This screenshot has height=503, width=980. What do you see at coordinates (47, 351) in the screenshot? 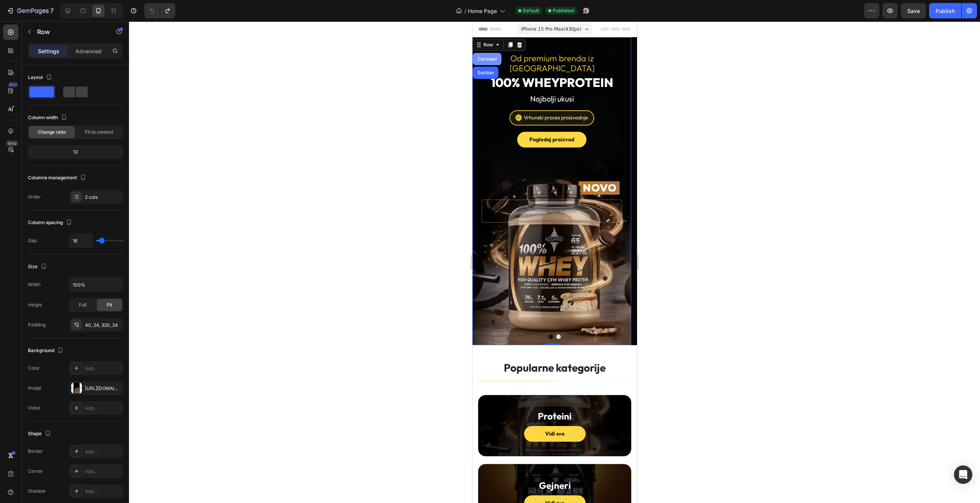
I see `div: Background` at bounding box center [47, 351].